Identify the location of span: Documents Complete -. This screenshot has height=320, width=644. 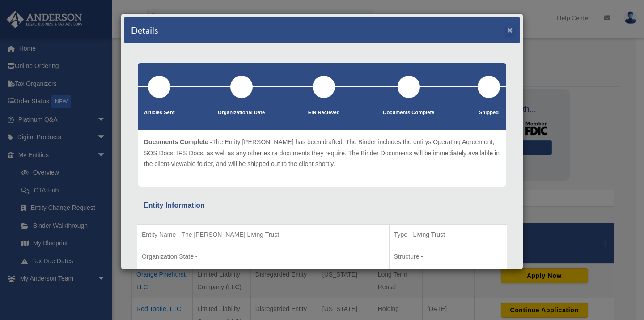
(178, 142).